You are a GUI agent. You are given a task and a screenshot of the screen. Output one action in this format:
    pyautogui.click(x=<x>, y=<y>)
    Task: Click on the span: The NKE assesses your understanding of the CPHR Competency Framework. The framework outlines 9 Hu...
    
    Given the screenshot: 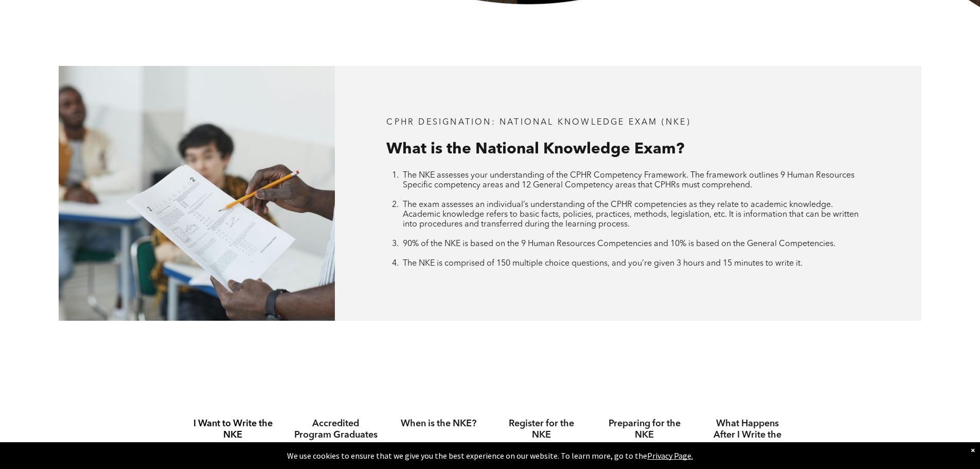 What is the action you would take?
    pyautogui.click(x=629, y=180)
    